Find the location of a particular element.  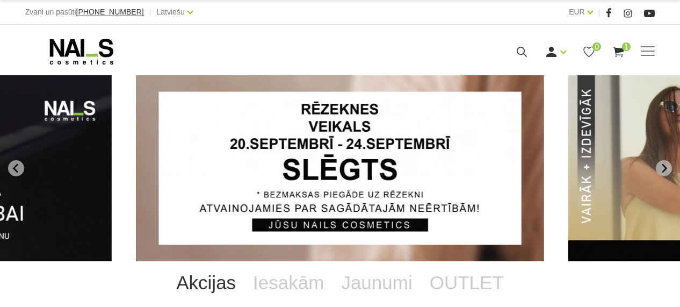

a: Latviešu is located at coordinates (171, 12).